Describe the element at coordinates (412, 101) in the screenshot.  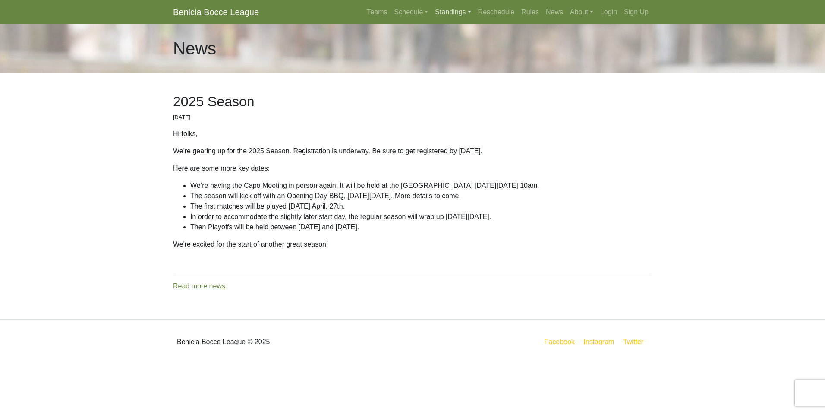
I see `h2: 2025 Season` at that location.